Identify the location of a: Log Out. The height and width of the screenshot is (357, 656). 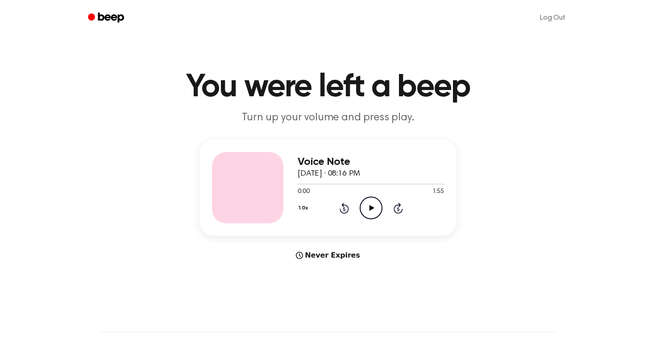
(552, 18).